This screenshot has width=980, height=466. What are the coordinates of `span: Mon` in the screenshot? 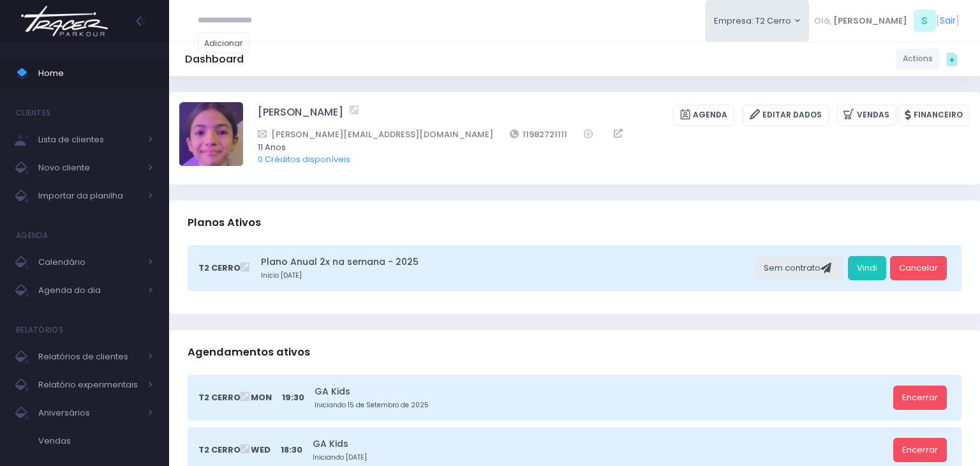 It's located at (261, 397).